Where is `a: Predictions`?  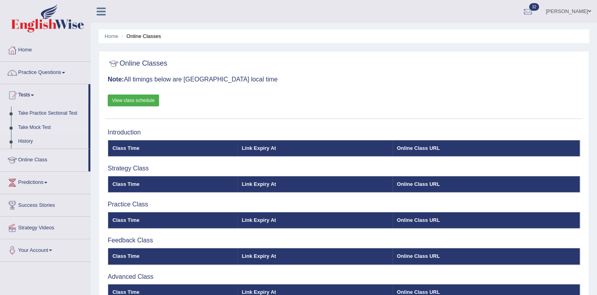
a: Predictions is located at coordinates (45, 181).